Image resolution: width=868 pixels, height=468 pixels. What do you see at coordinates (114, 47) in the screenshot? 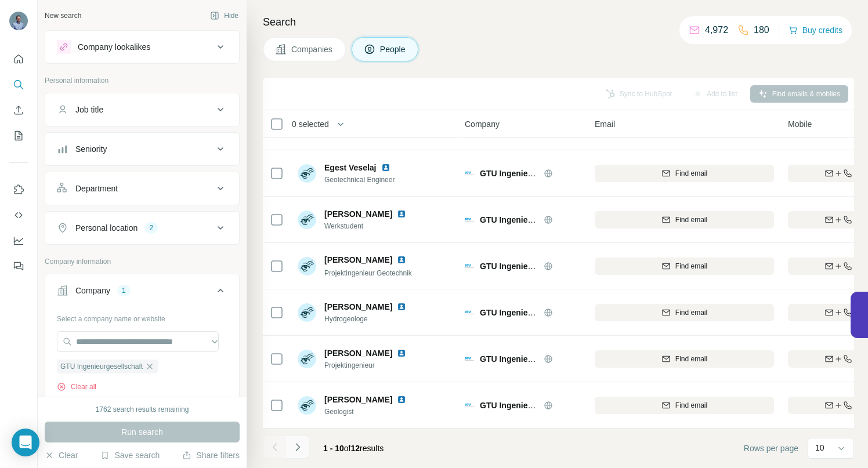
I see `div: Company lookalikes` at bounding box center [114, 47].